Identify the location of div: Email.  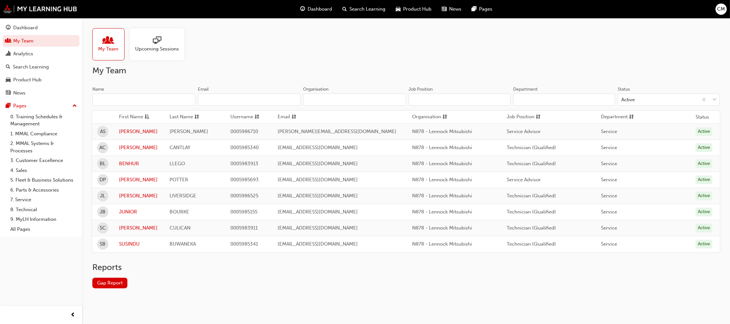
(203, 89).